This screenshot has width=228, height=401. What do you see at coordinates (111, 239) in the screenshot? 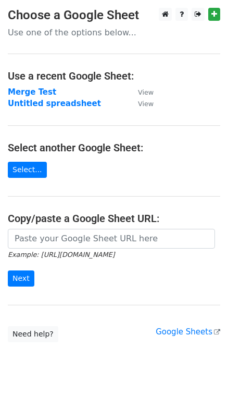
I see `input: Paste your Google Sheet URL here` at bounding box center [111, 239].